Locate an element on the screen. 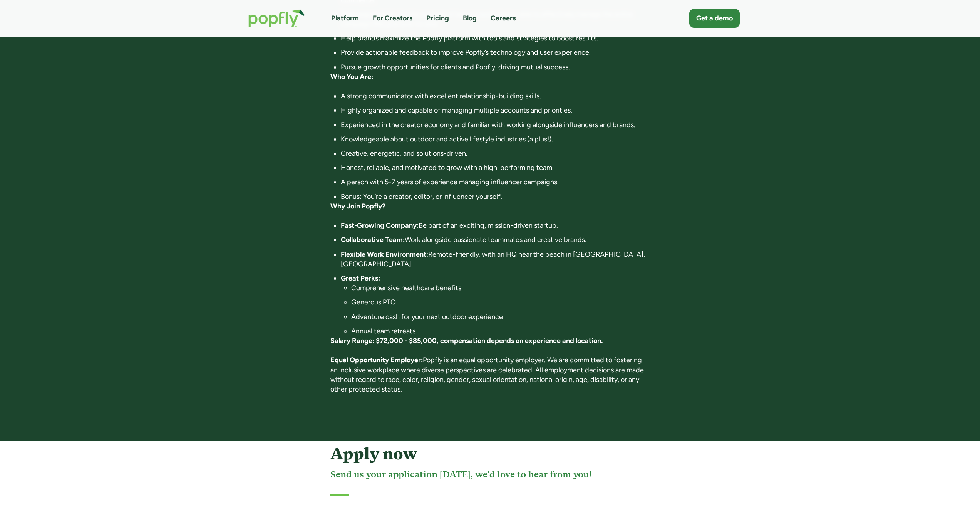 The width and height of the screenshot is (980, 506). li: Be part of an exciting, mission-driven startup. is located at coordinates (495, 225).